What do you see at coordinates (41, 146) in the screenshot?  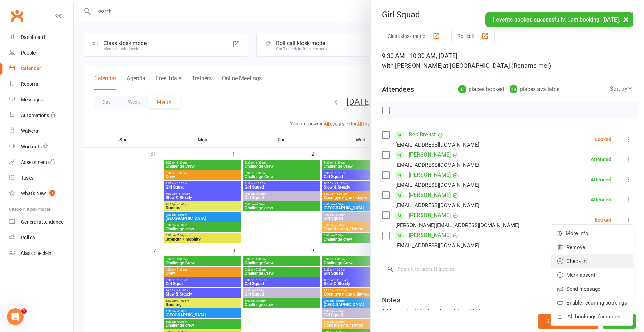 I see `a: Workouts` at bounding box center [41, 146].